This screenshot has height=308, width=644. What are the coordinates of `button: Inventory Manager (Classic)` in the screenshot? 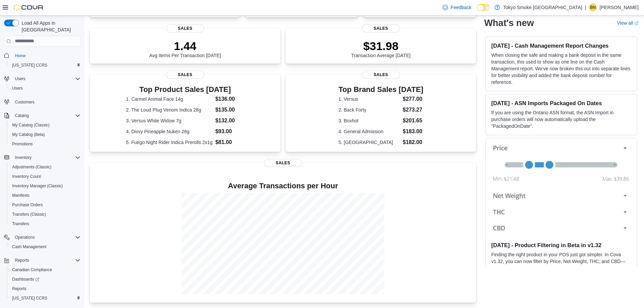 It's located at (45, 186).